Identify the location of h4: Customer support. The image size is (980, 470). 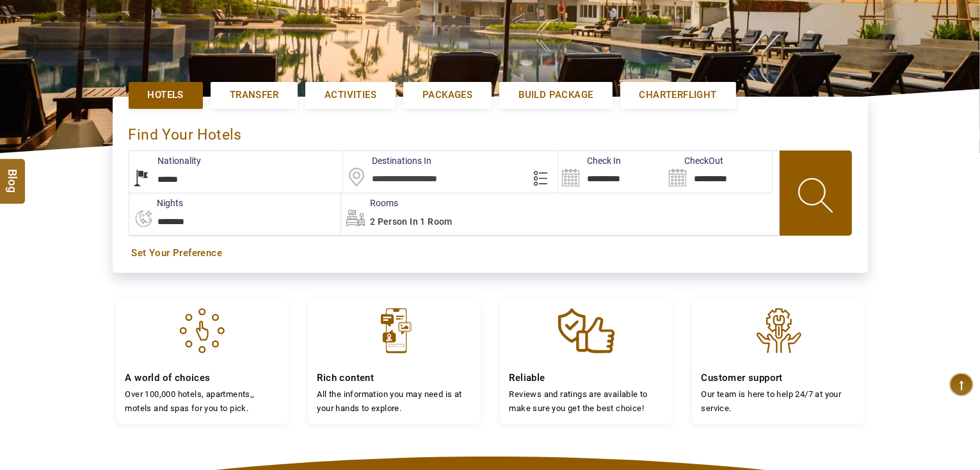
(778, 378).